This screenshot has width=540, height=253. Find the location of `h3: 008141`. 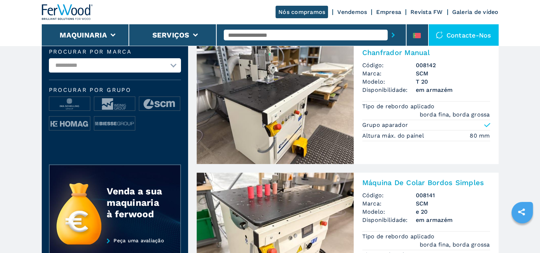

h3: 008141 is located at coordinates (453, 195).